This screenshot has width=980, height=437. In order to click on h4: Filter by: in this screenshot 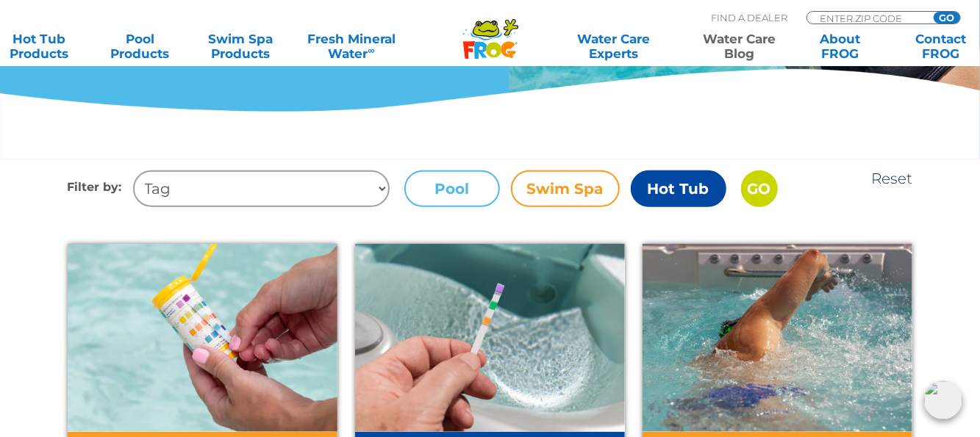, I will do `click(100, 189)`.